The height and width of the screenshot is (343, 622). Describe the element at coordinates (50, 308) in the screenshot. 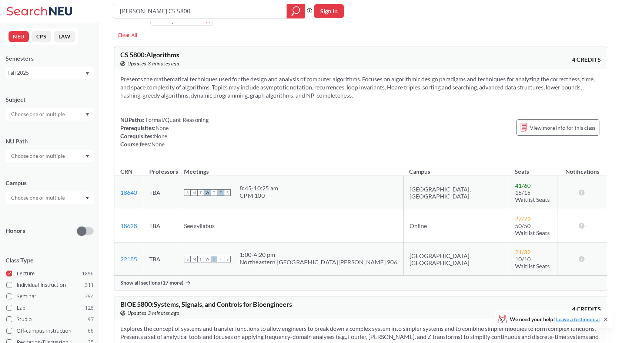

I see `label: Lab` at that location.